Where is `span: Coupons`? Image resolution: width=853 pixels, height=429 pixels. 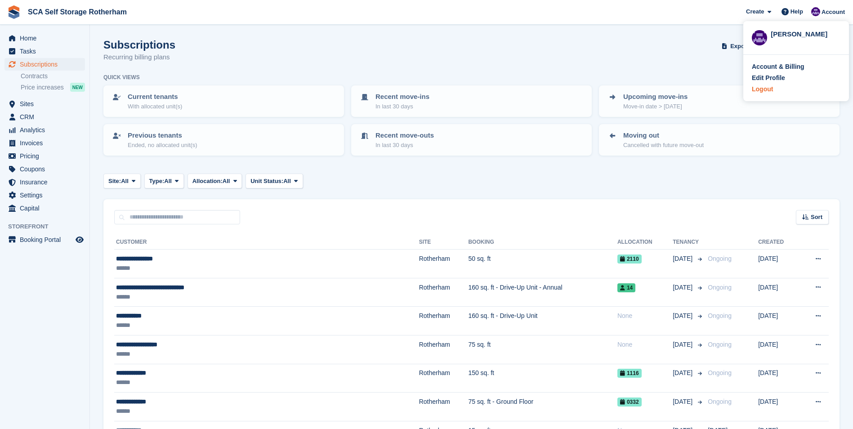 span: Coupons is located at coordinates (47, 169).